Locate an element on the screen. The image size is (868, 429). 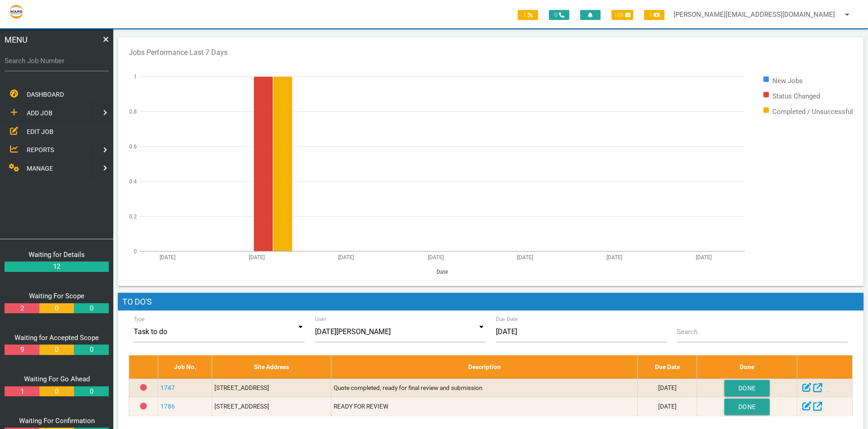
th: Job No. is located at coordinates (185, 366).